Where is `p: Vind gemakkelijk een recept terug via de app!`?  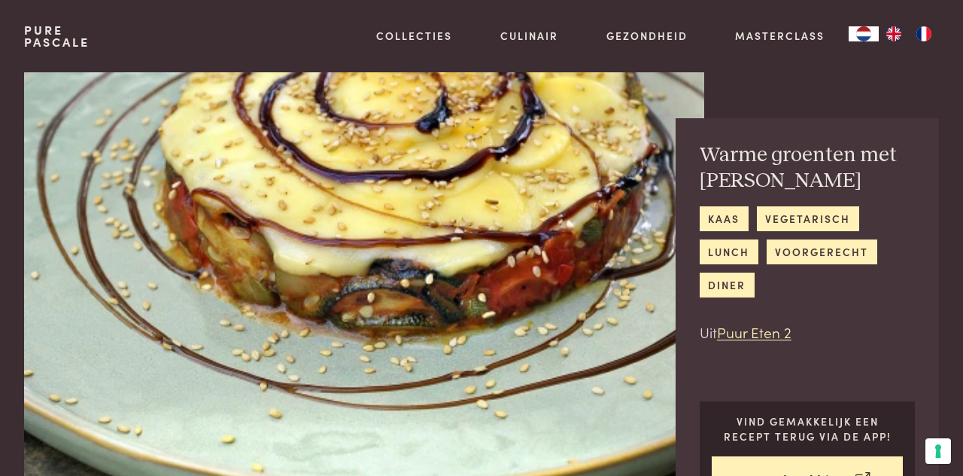 p: Vind gemakkelijk een recept terug via de app! is located at coordinates (808, 428).